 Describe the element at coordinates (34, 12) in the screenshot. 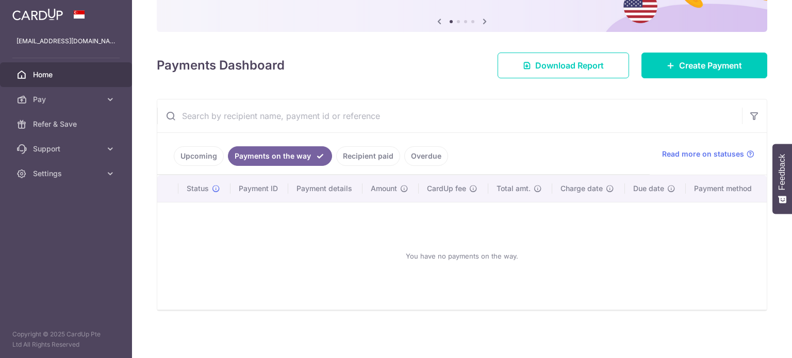

I see `span: Help` at that location.